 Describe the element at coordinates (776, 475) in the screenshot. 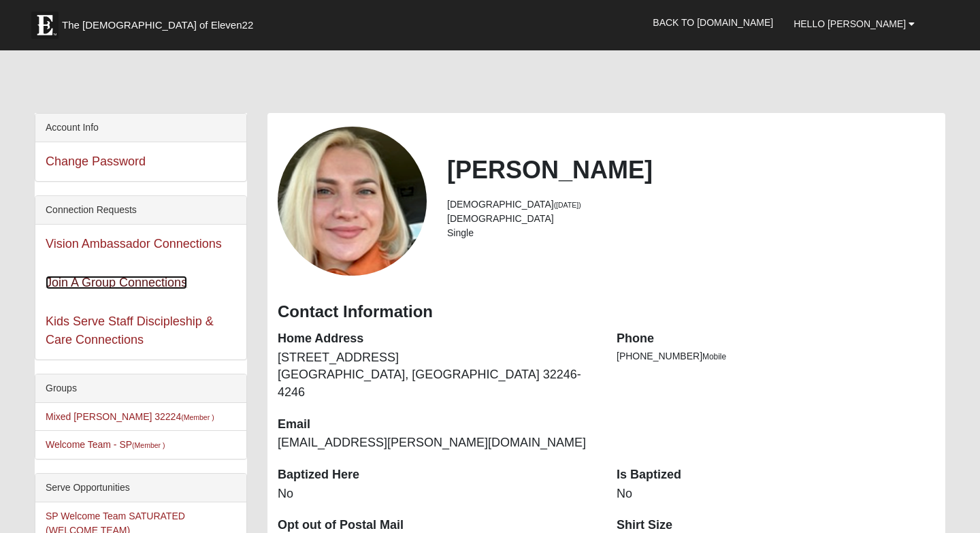

I see `dt: Is Baptized` at that location.